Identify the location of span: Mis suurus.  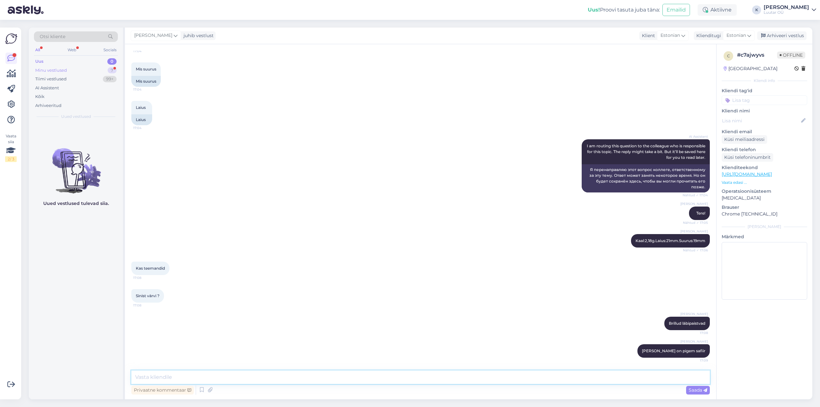
(146, 69).